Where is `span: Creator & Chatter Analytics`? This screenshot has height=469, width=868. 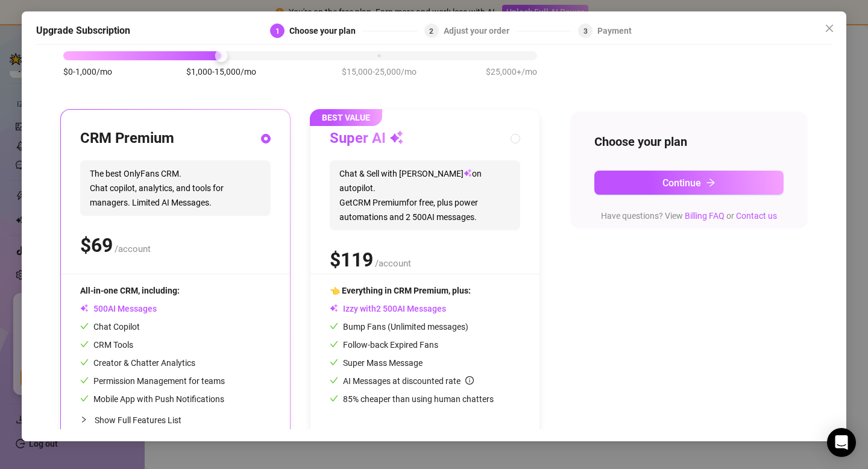
span: Creator & Chatter Analytics is located at coordinates (137, 363).